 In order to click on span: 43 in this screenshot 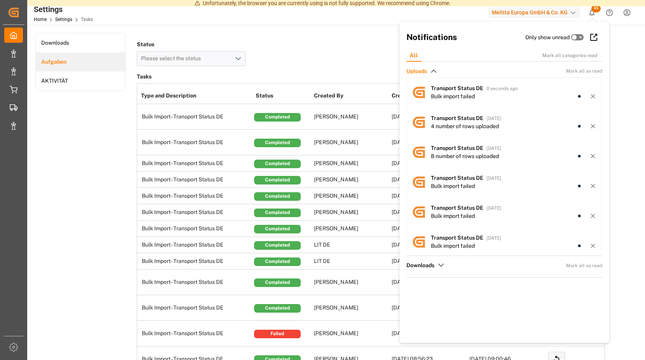, I will do `click(596, 9)`.